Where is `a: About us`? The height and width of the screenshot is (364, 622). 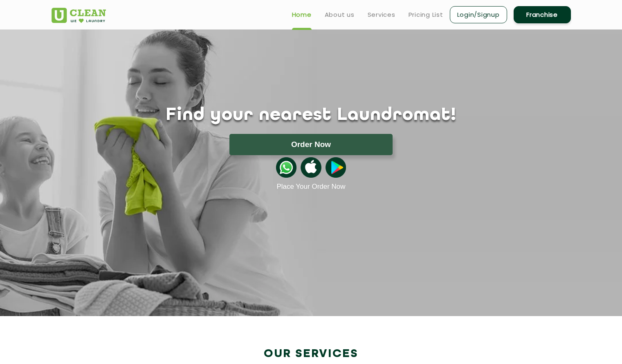 a: About us is located at coordinates (340, 14).